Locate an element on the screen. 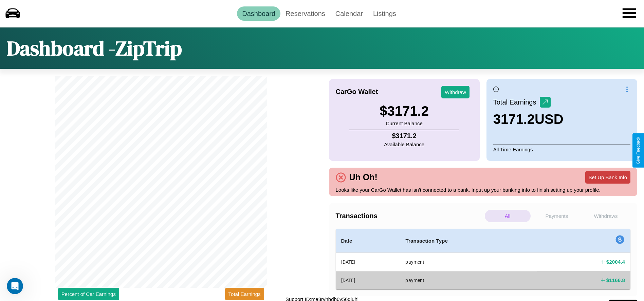 The image size is (644, 301). h4: Date is located at coordinates (368, 241).